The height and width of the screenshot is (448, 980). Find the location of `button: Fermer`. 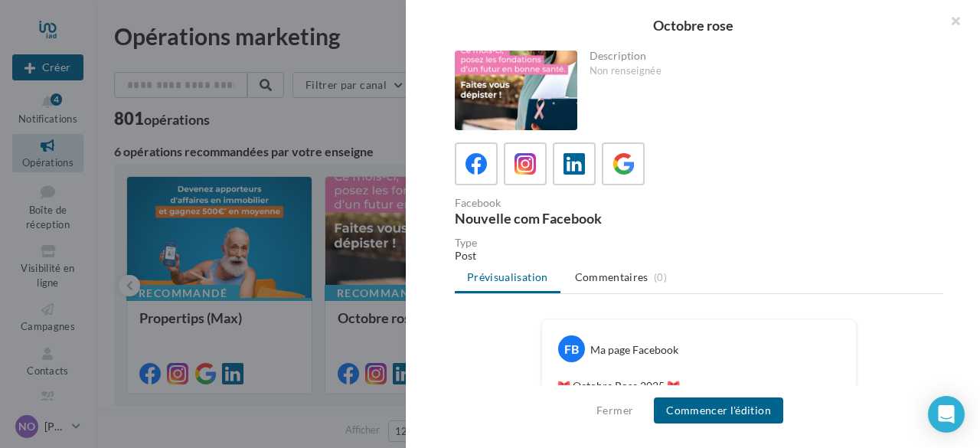

button: Fermer is located at coordinates (615, 411).